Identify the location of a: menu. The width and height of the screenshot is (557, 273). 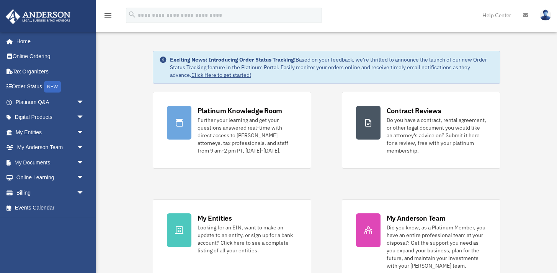
(108, 16).